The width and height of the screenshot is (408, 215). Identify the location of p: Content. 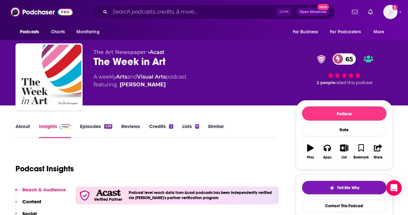
(32, 201).